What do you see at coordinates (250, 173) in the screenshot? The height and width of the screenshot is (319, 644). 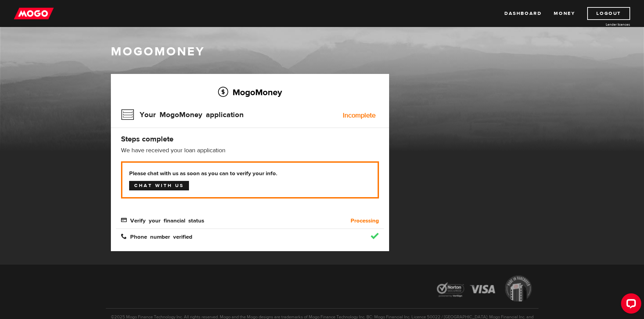 I see `b: Please chat with us as soon as you can to verify your info.` at bounding box center [250, 173].